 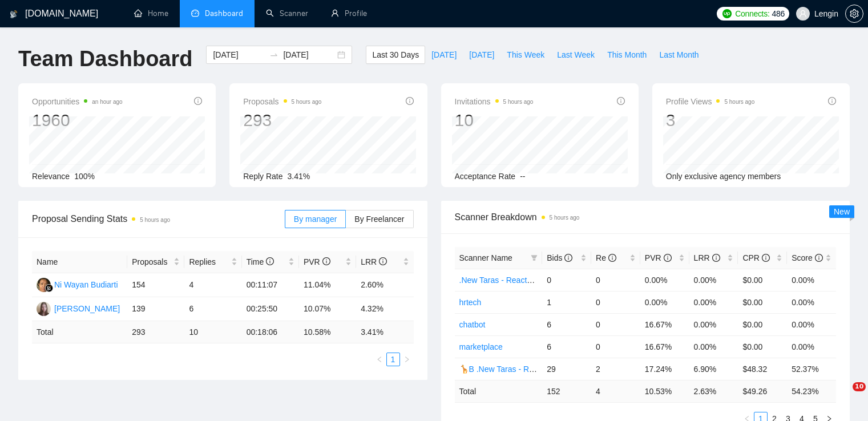 I want to click on td: 152, so click(x=567, y=390).